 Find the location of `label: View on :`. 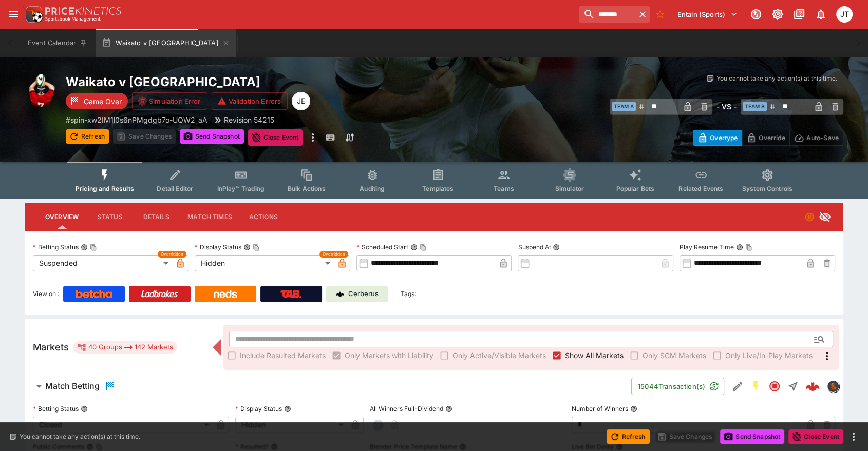

label: View on : is located at coordinates (46, 294).